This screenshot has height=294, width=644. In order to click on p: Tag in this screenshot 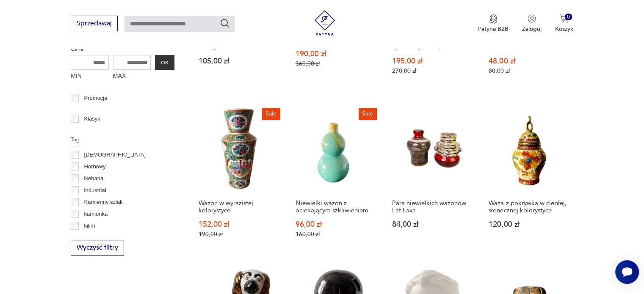, I will do `click(123, 140)`.